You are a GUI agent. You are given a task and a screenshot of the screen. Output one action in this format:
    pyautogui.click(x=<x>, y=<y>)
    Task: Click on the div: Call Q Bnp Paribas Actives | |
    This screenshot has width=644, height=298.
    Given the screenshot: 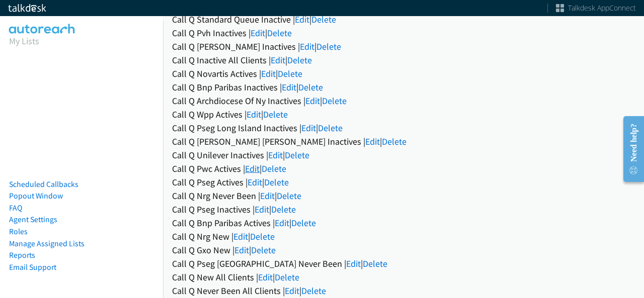 What is the action you would take?
    pyautogui.click(x=403, y=223)
    